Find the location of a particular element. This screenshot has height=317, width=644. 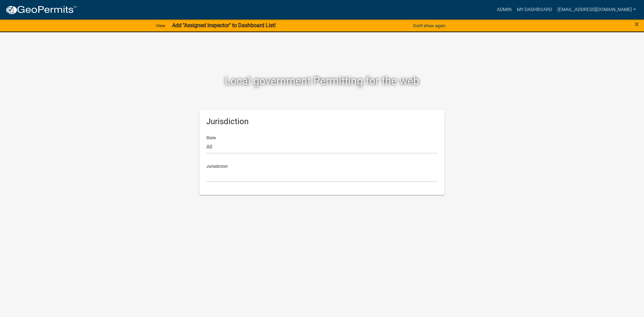

h2: Local government Permitting for the web is located at coordinates (322, 81).